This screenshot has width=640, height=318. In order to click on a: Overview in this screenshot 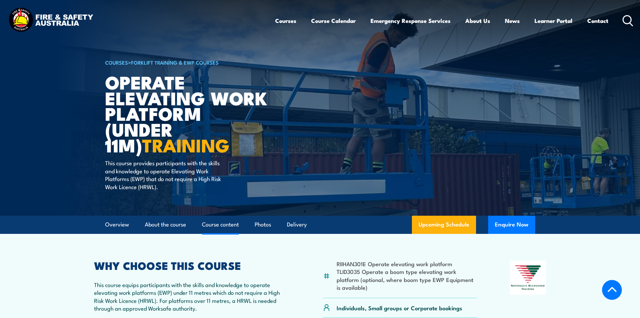, I will do `click(117, 224)`.